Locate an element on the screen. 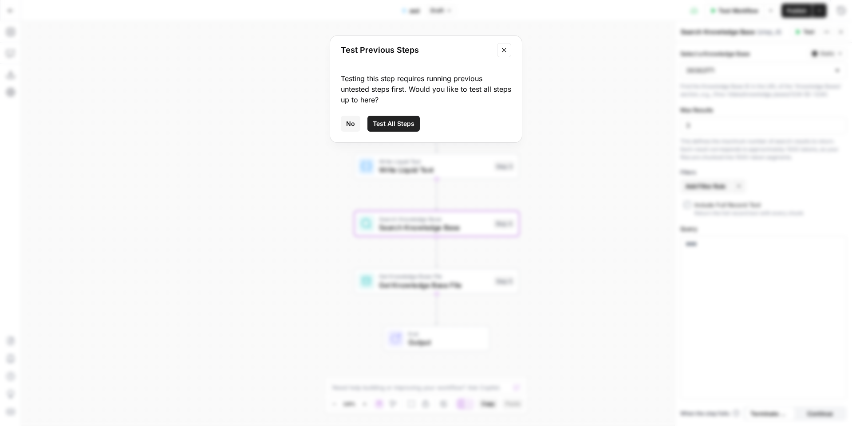 Image resolution: width=852 pixels, height=426 pixels. div: Testing this step requires running previous untested steps first. Would you like to test all step... is located at coordinates (426, 89).